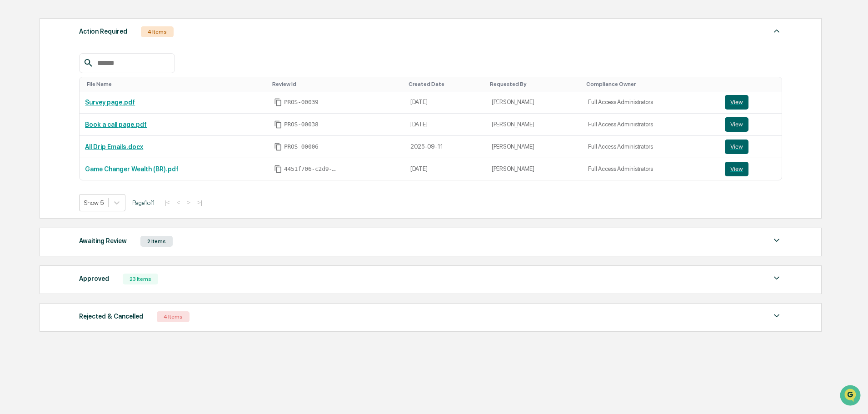 This screenshot has height=414, width=868. I want to click on img: f2157a4c-a0d3-4daa-907e-bb6f0de503a5-1751232295721, so click(11, 11).